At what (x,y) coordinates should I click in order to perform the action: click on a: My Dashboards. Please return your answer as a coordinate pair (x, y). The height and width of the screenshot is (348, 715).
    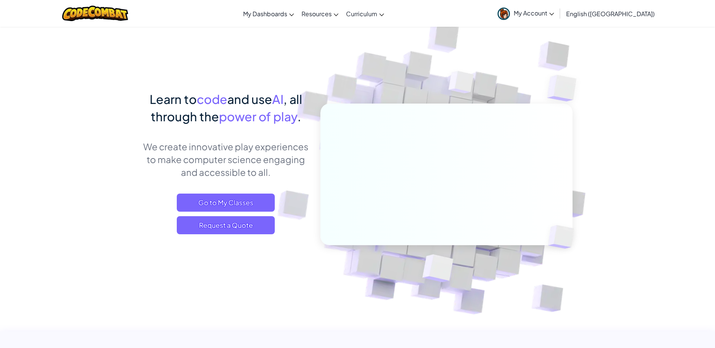
    Looking at the image, I should click on (268, 14).